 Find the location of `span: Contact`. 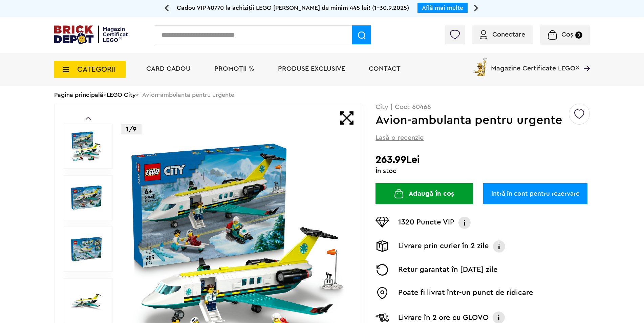

span: Contact is located at coordinates (385, 69).